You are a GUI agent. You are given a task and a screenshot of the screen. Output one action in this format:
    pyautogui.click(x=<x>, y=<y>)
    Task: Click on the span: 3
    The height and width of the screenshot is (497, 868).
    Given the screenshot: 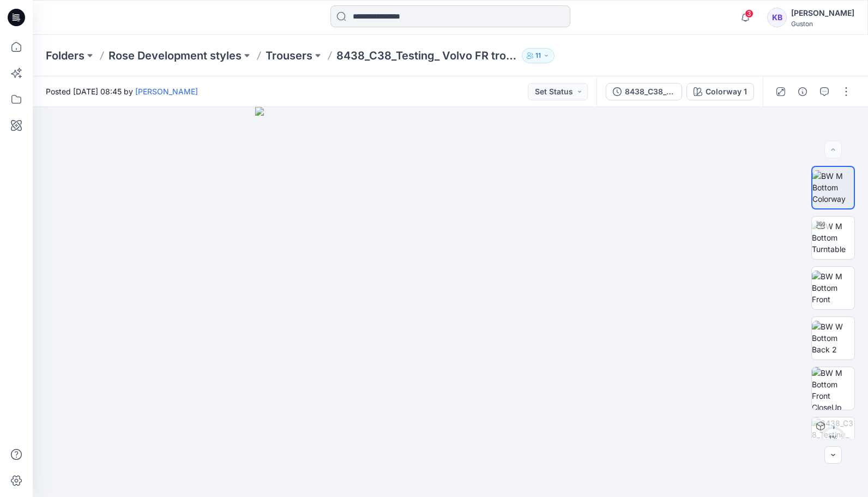 What is the action you would take?
    pyautogui.click(x=749, y=13)
    